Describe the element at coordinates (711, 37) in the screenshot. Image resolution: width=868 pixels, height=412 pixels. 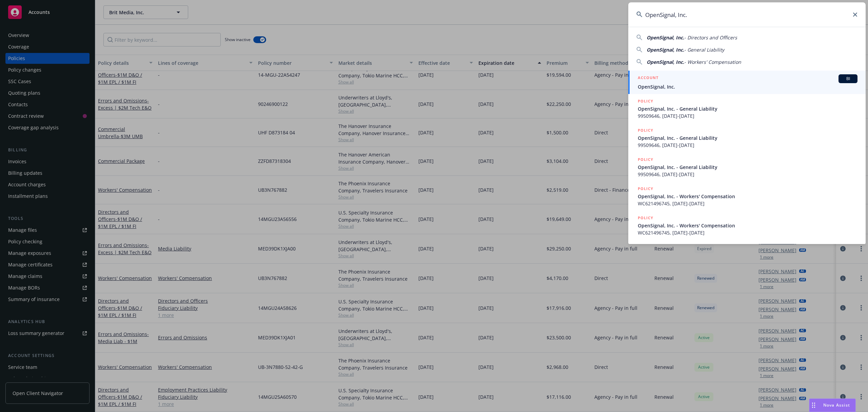
I see `span: - Directors and Officers` at that location.